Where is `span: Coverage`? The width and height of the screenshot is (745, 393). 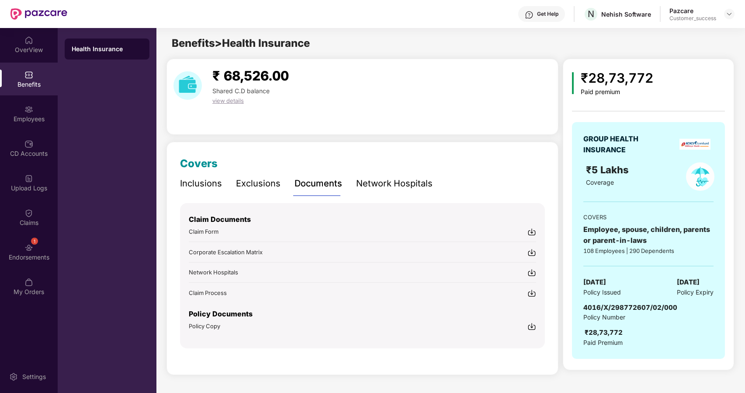 span: Coverage is located at coordinates (600, 182).